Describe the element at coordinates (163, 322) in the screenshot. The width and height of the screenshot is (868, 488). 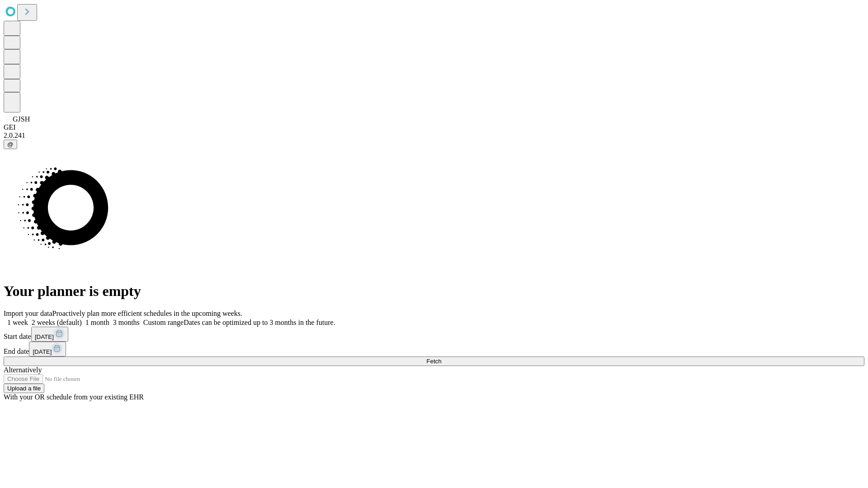
I see `span: Custom range` at that location.